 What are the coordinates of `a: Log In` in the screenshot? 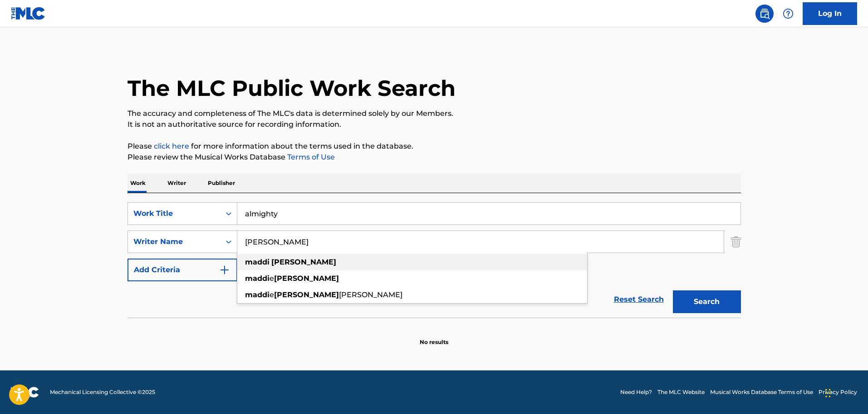 It's located at (830, 14).